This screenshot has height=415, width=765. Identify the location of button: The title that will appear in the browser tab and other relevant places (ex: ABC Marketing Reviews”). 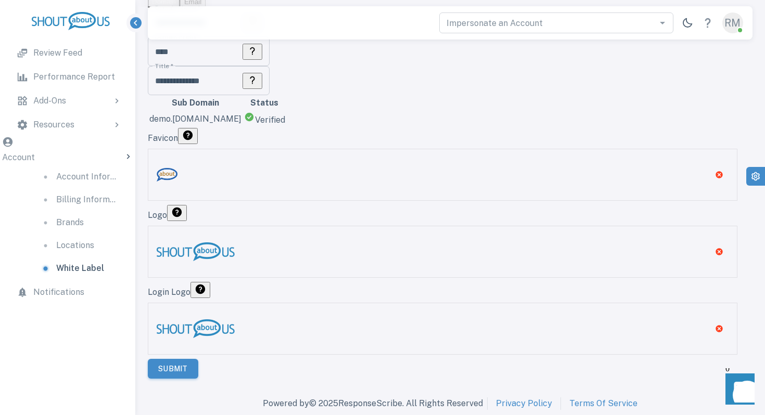
(253, 81).